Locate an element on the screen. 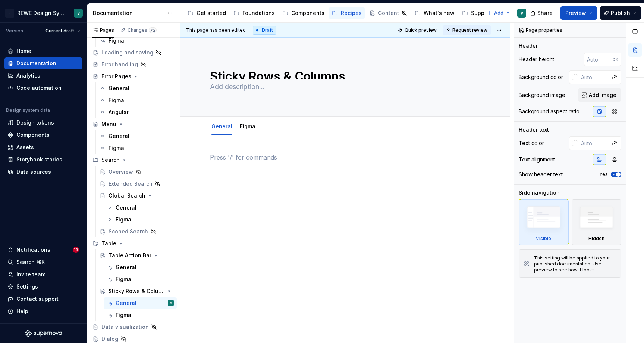 Image resolution: width=644 pixels, height=343 pixels. div: Pages is located at coordinates (104, 30).